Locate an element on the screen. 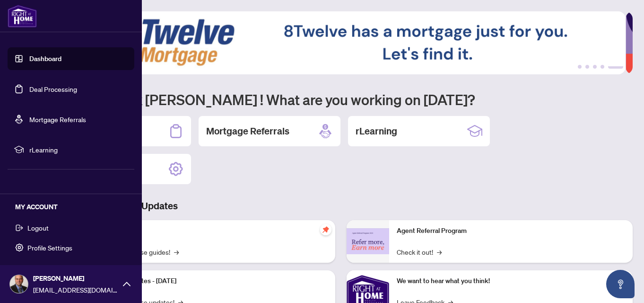 This screenshot has height=303, width=644. h2: Mortgage Referrals is located at coordinates (248, 131).